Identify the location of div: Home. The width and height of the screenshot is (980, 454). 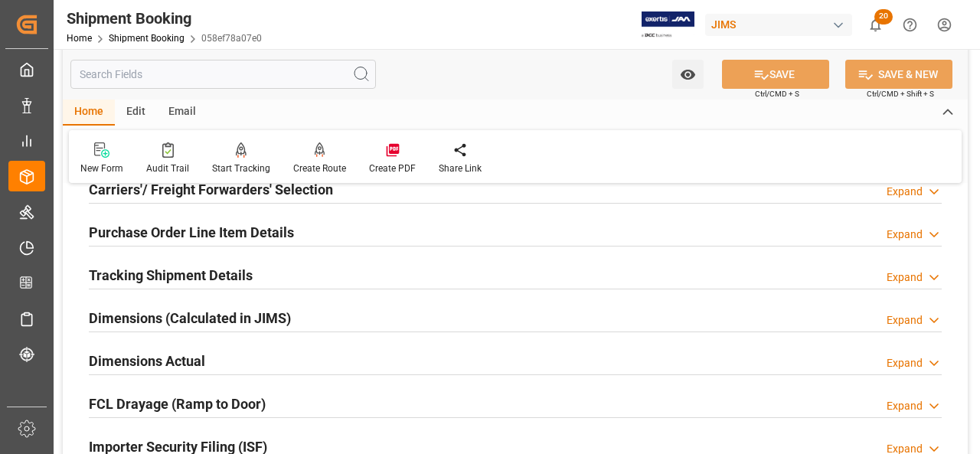
(89, 112).